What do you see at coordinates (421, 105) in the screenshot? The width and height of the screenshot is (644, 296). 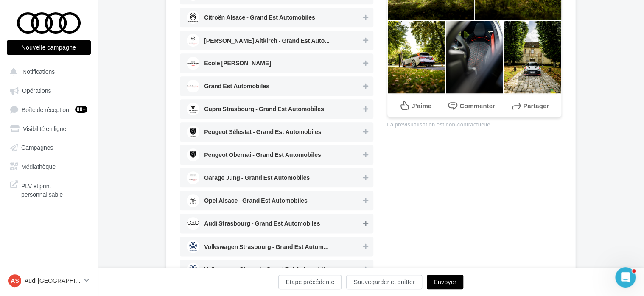 I see `span: J’aime` at bounding box center [421, 105].